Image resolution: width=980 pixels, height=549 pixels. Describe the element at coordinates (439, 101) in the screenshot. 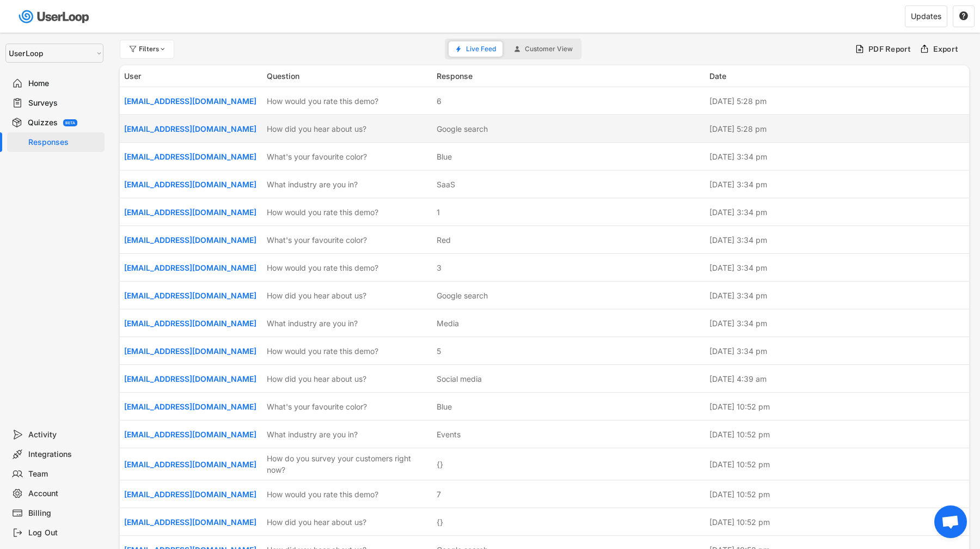

I see `div: 6` at that location.